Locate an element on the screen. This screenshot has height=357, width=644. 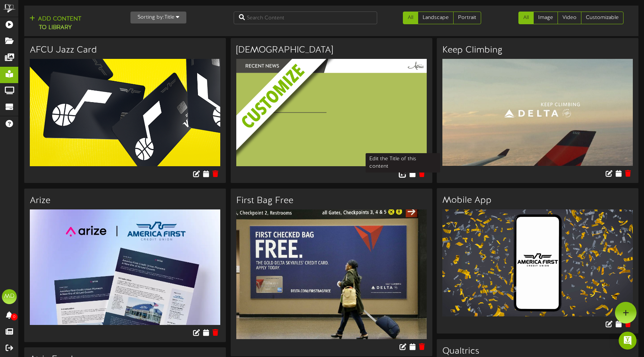
img: 4ee9f1c5-74b7-4ce2-a845-27ed2faee754jazz2.png is located at coordinates (125, 112).